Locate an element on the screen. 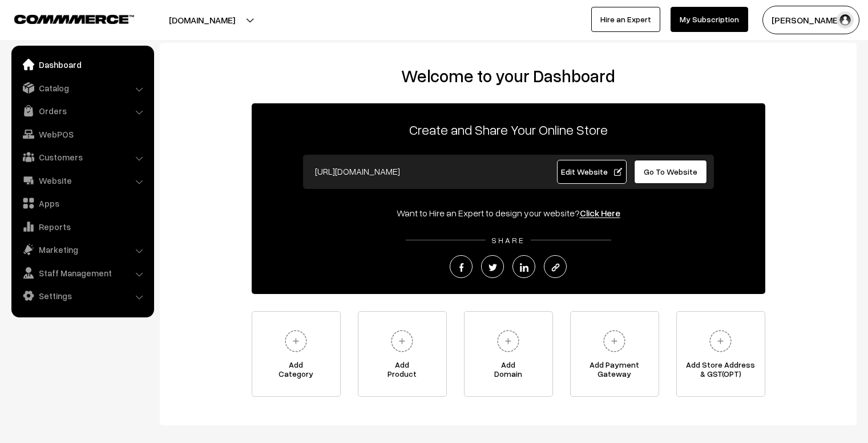  img: COMMMERCE is located at coordinates (74, 19).